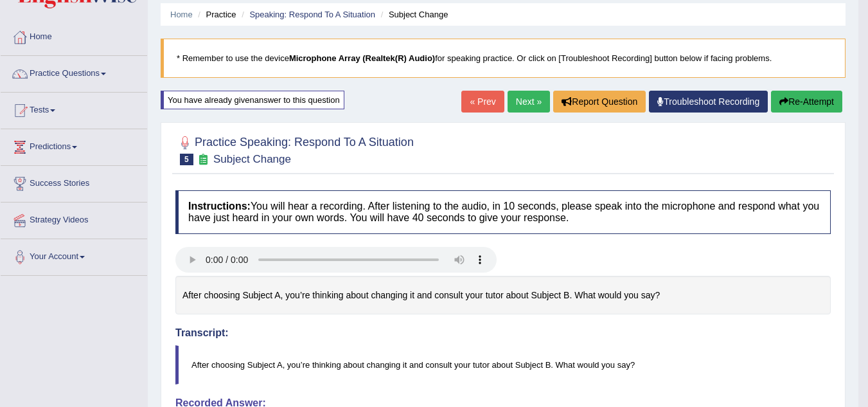 The height and width of the screenshot is (407, 868). Describe the element at coordinates (74, 182) in the screenshot. I see `a: Success Stories` at that location.